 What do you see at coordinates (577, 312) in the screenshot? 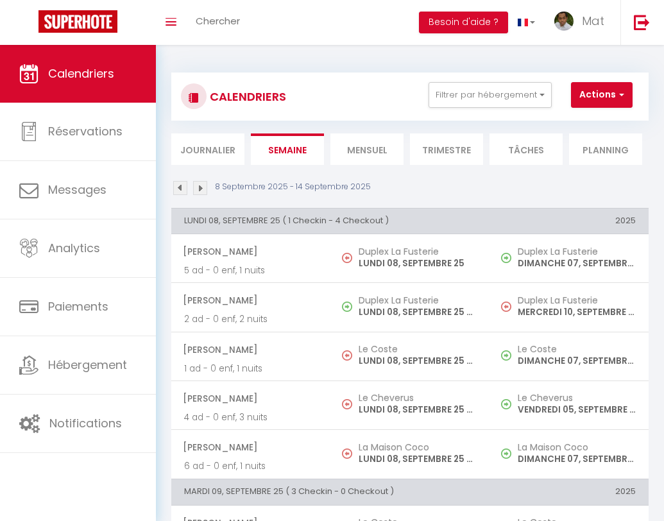
I see `p: MERCREDI 10, SEPTEMBRE 25 - 09:00` at bounding box center [577, 312].